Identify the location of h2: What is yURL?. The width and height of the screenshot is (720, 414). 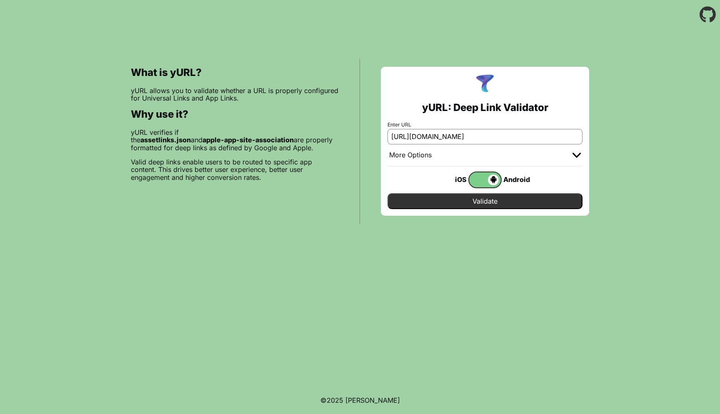
(235, 73).